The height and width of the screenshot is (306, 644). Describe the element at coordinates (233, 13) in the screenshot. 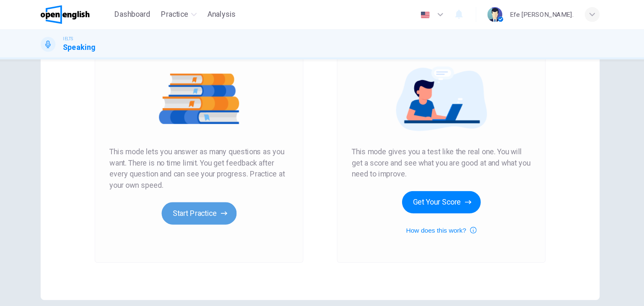

I see `a: Analysis` at that location.